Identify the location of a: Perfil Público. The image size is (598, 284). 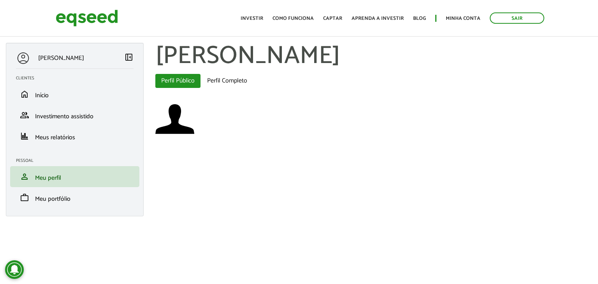
(178, 81).